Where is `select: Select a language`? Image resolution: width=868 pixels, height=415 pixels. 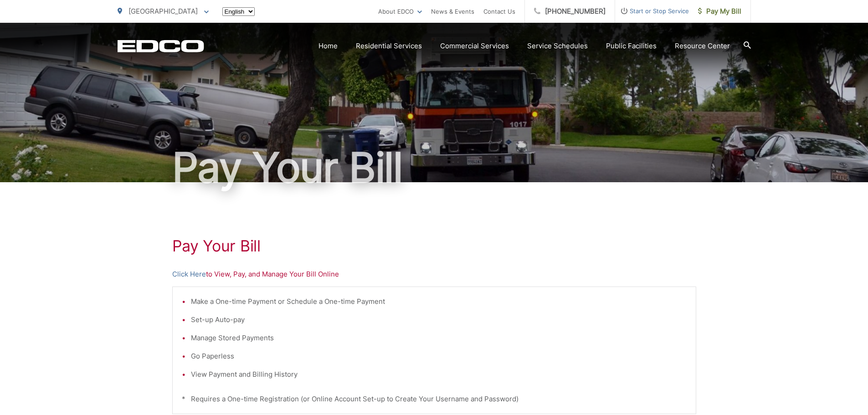 select: Select a language is located at coordinates (238, 11).